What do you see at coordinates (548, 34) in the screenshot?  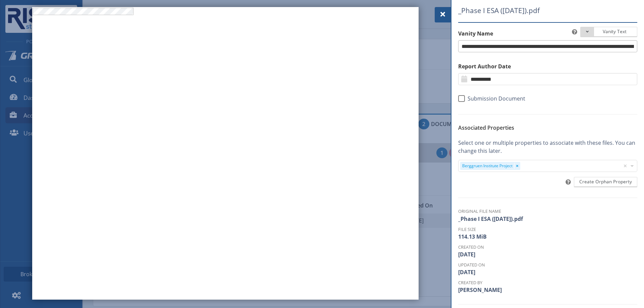 I see `label: Vanity Name` at bounding box center [548, 34].